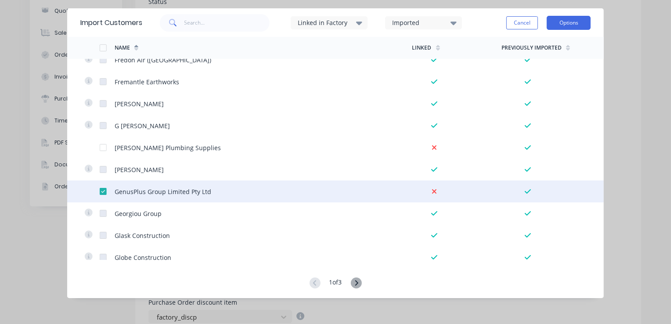 This screenshot has width=671, height=324. What do you see at coordinates (122, 48) in the screenshot?
I see `div: Name` at bounding box center [122, 48].